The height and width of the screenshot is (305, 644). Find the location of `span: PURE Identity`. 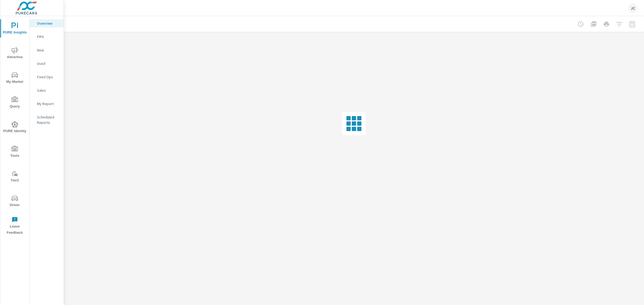

span: PURE Identity is located at coordinates (15, 128).